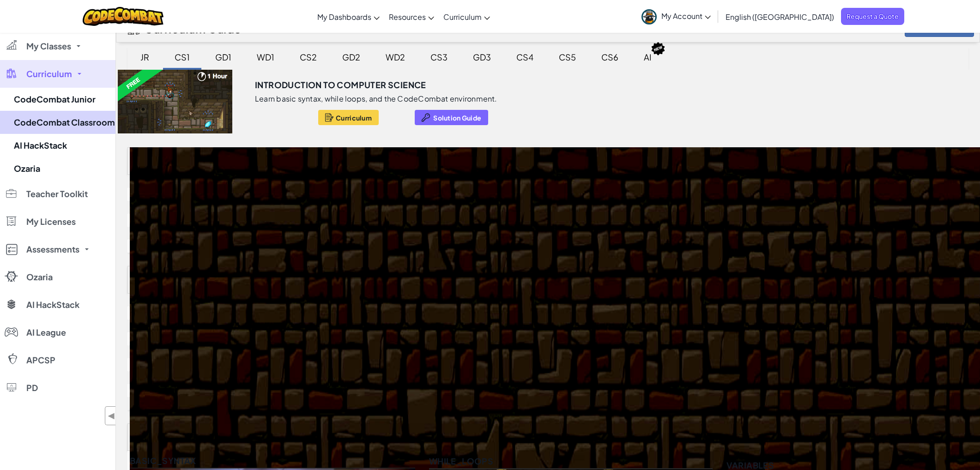 The image size is (980, 470). Describe the element at coordinates (39, 277) in the screenshot. I see `span: Ozaria` at that location.